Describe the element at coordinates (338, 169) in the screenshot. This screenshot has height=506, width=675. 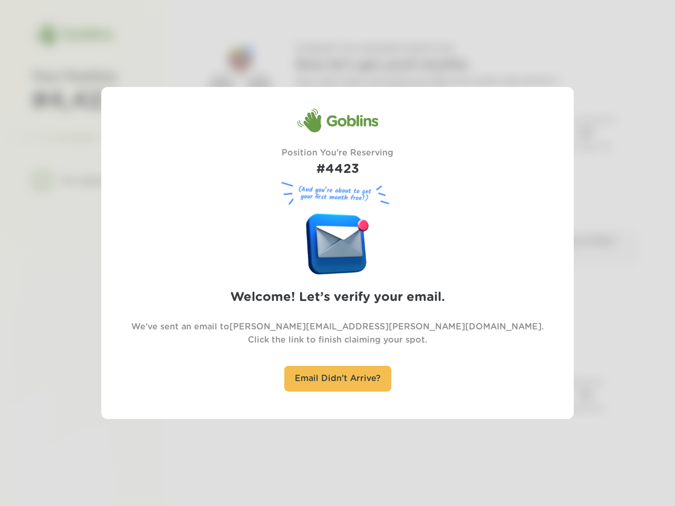
I see `h1: #4423` at that location.